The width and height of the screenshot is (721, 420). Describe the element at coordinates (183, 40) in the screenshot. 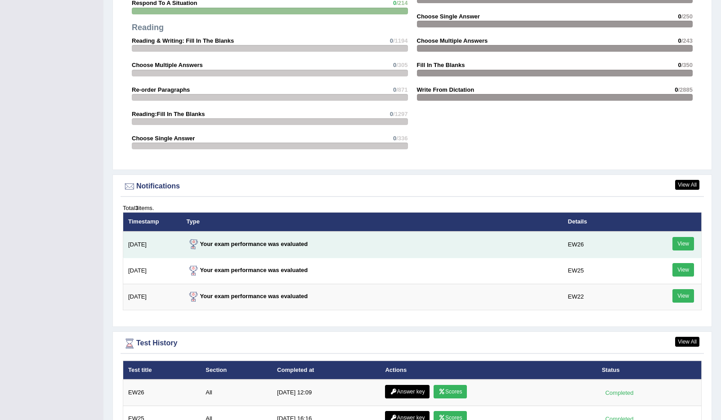

I see `strong: Reading & Writing: Fill In The Blanks` at that location.